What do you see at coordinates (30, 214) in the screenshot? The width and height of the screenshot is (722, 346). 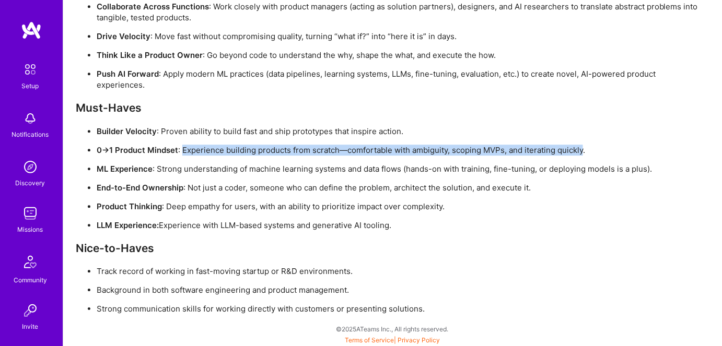 I see `img: teamwork` at bounding box center [30, 214].